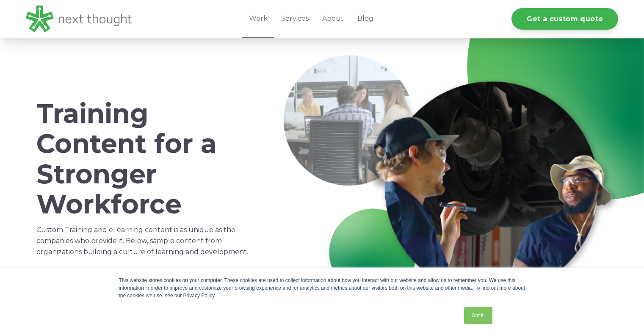  I want to click on a: Get a custom quote, so click(565, 18).